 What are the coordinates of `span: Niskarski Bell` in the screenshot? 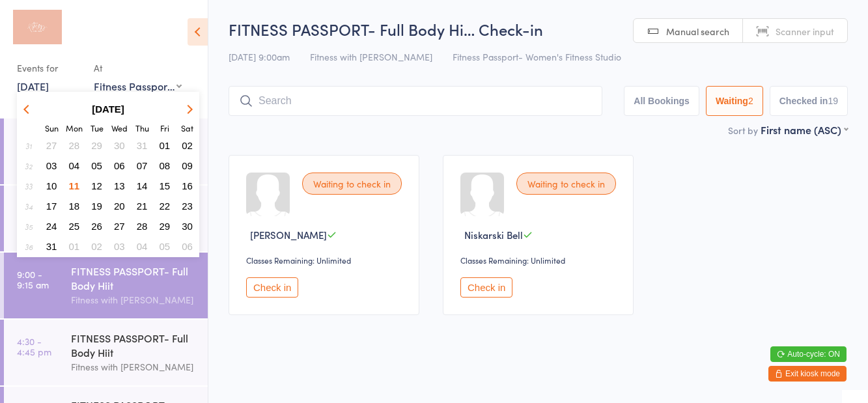 It's located at (493, 234).